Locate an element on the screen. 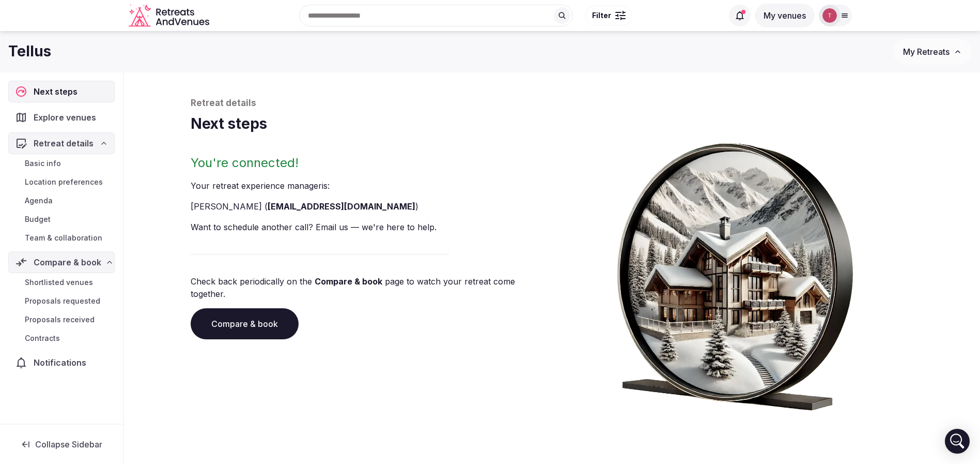 This screenshot has height=464, width=980. span: Proposals received is located at coordinates (59, 320).